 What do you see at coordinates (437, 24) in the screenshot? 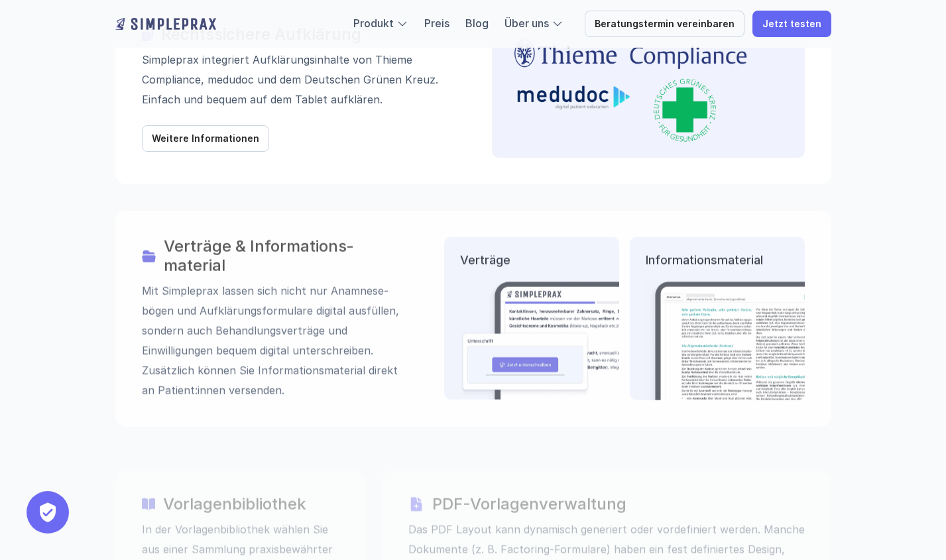
I see `a: Preis` at bounding box center [437, 24].